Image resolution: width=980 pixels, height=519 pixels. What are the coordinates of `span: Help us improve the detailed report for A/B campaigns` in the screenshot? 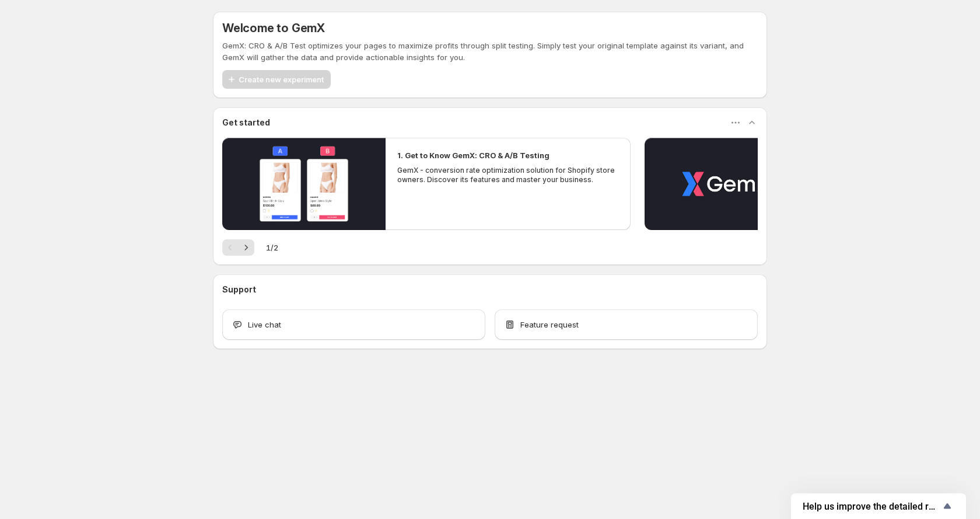 It's located at (872, 506).